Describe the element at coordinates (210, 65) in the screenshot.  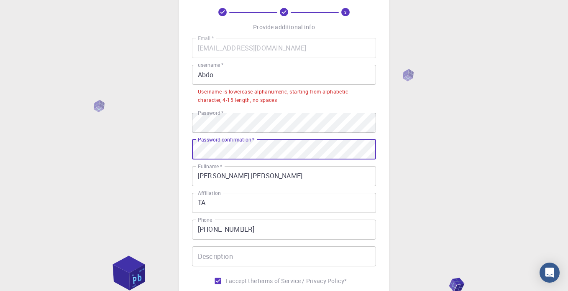
I see `label: username` at that location.